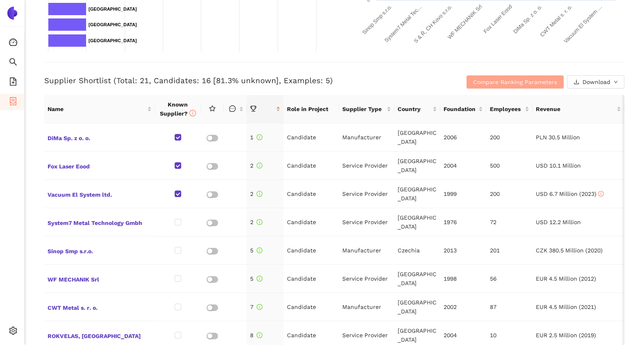  Describe the element at coordinates (100, 307) in the screenshot. I see `span: CWT Metal s. r. o.` at that location.